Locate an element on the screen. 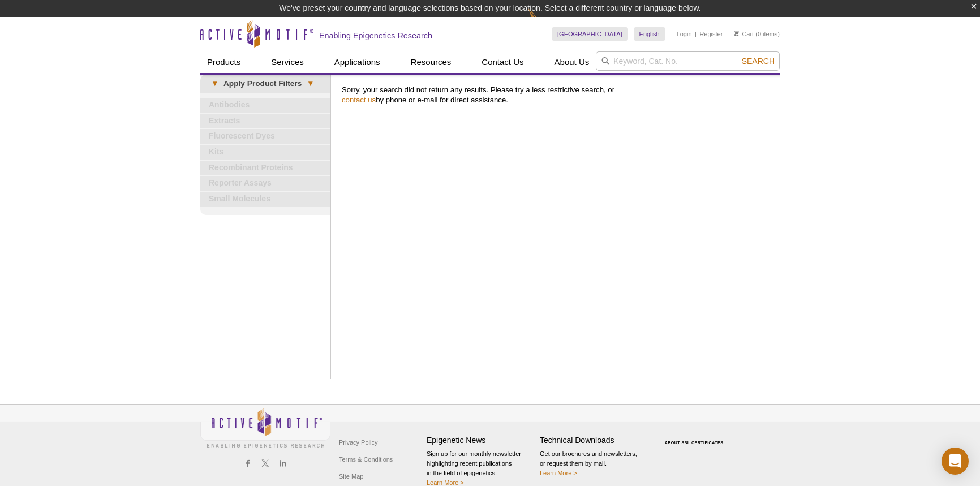 The width and height of the screenshot is (980, 486). a: contact us is located at coordinates (359, 99).